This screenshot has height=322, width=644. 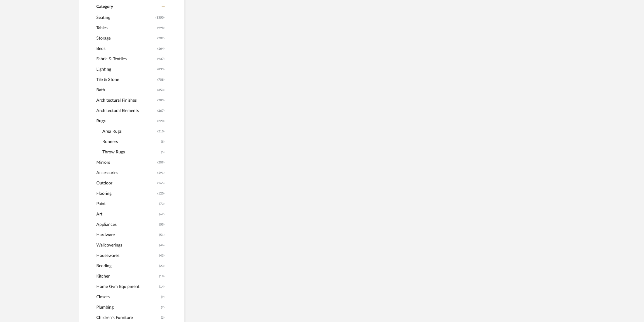 What do you see at coordinates (126, 173) in the screenshot?
I see `span: Accessories` at bounding box center [126, 173].